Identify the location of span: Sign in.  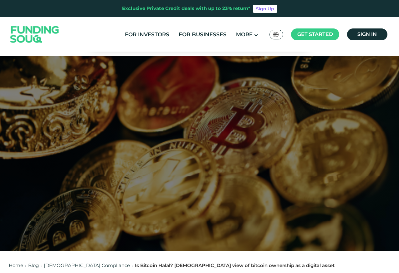
(367, 34).